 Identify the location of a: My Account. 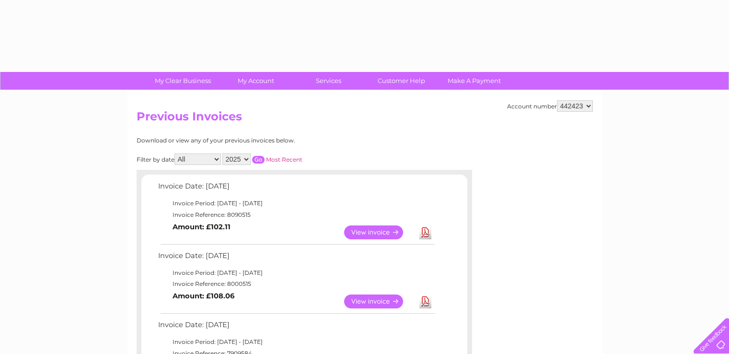
(255, 80).